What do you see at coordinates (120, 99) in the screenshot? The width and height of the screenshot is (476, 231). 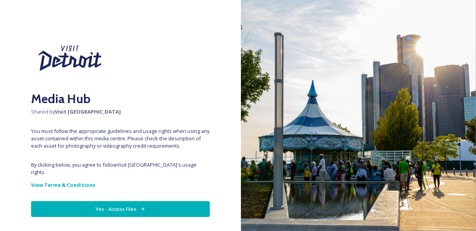 I see `h2: Media Hub` at bounding box center [120, 99].